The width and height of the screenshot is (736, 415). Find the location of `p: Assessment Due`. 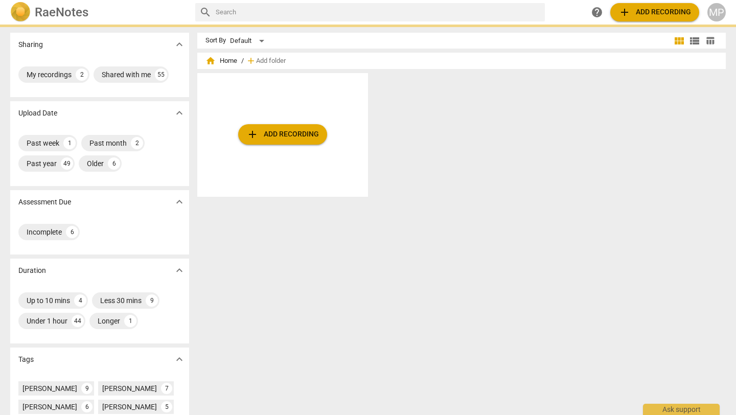

p: Assessment Due is located at coordinates (44, 202).